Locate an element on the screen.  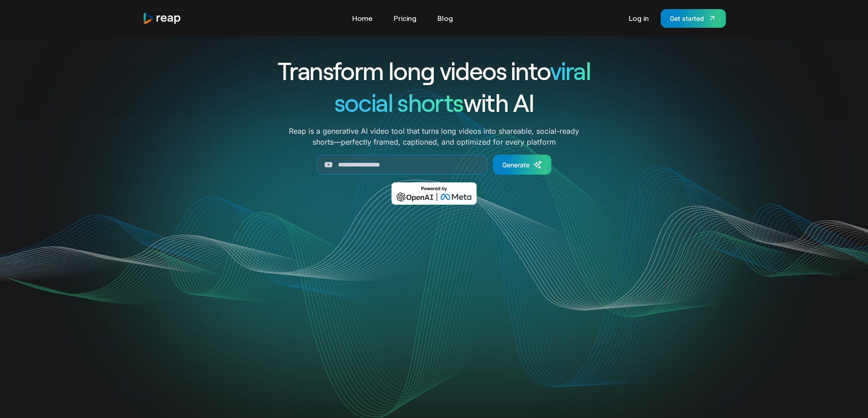
div: Get started is located at coordinates (686, 18).